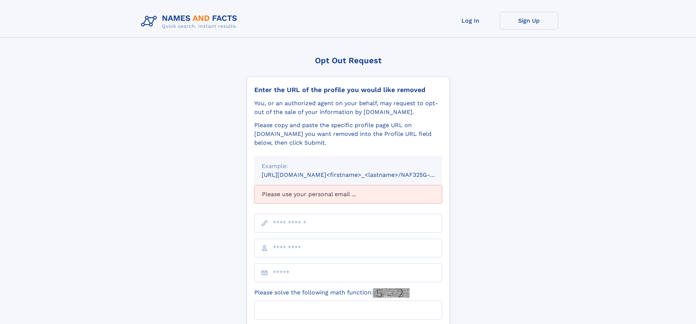 Image resolution: width=696 pixels, height=324 pixels. I want to click on a: Log In, so click(471, 20).